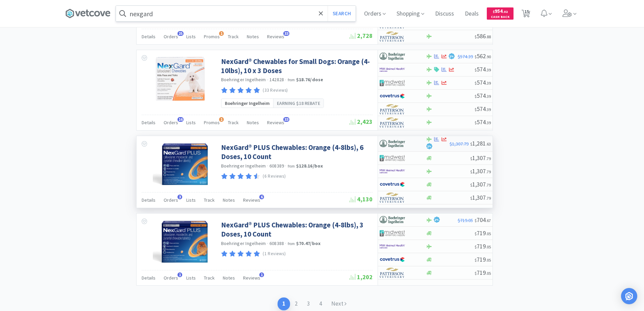 The width and height of the screenshot is (644, 311). I want to click on span: 954, so click(500, 11).